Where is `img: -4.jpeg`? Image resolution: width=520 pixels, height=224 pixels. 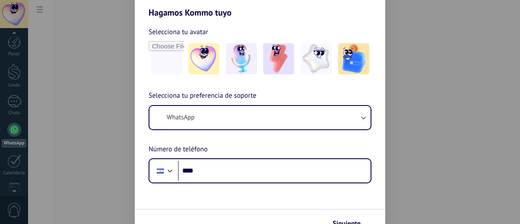 img: -4.jpeg is located at coordinates (316, 59).